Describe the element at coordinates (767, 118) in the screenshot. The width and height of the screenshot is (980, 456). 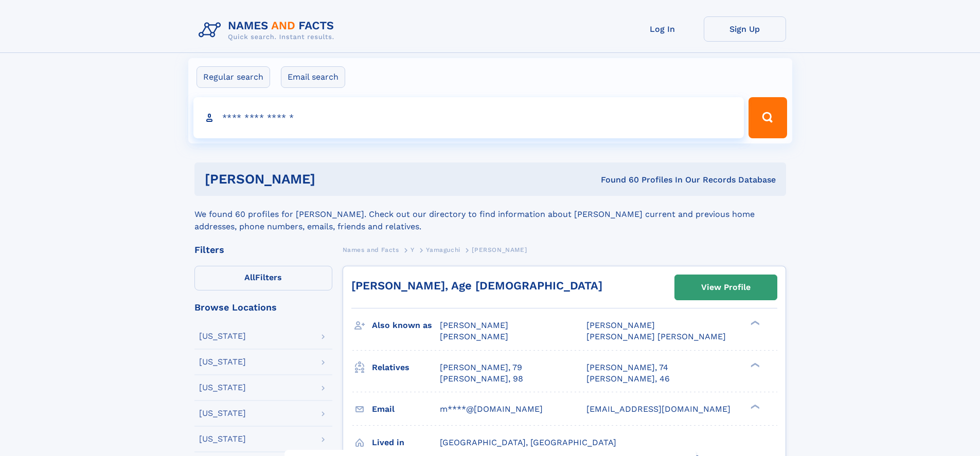
I see `button: Search Button` at that location.